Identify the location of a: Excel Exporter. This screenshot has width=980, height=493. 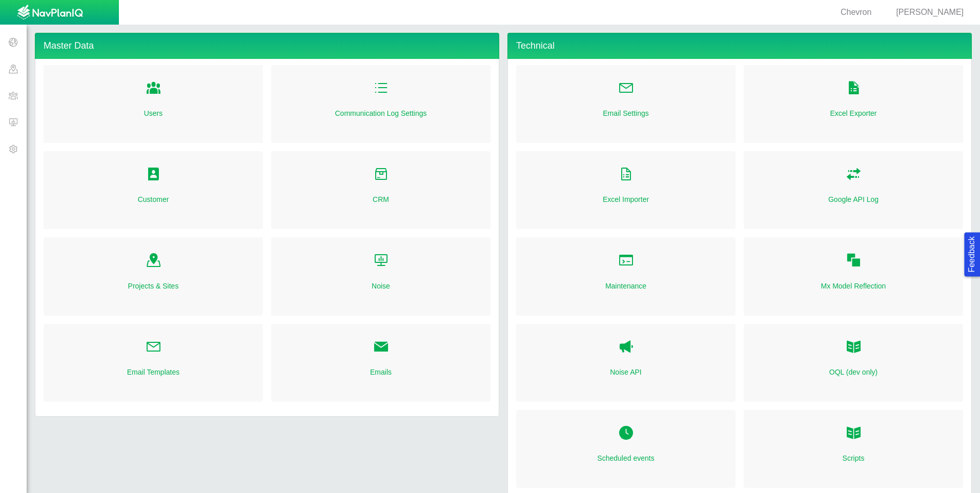
(853, 114).